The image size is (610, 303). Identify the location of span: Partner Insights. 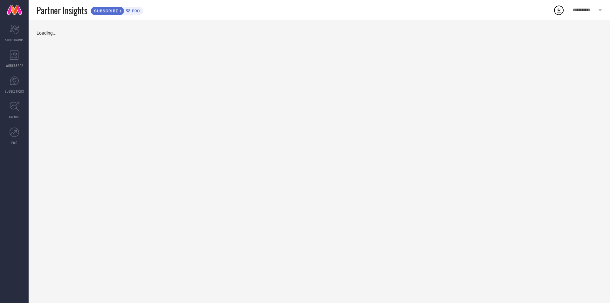
(62, 10).